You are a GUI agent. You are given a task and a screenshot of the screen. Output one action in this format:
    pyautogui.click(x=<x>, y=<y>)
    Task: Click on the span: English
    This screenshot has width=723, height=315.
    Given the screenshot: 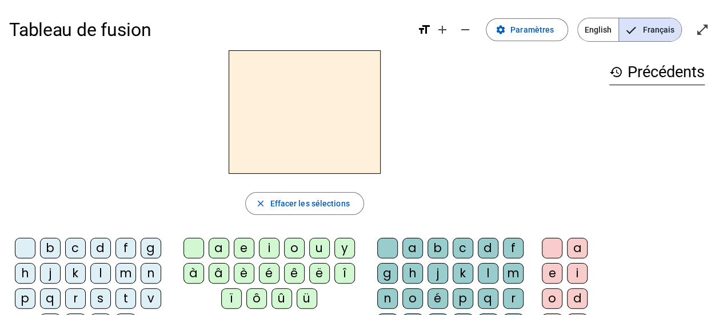 What is the action you would take?
    pyautogui.click(x=598, y=30)
    